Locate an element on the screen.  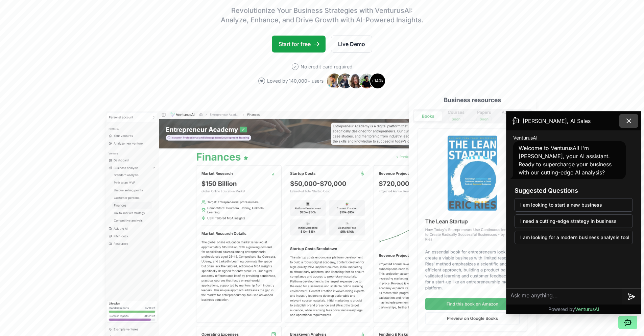
h3: Suggested Questions is located at coordinates (574, 190).